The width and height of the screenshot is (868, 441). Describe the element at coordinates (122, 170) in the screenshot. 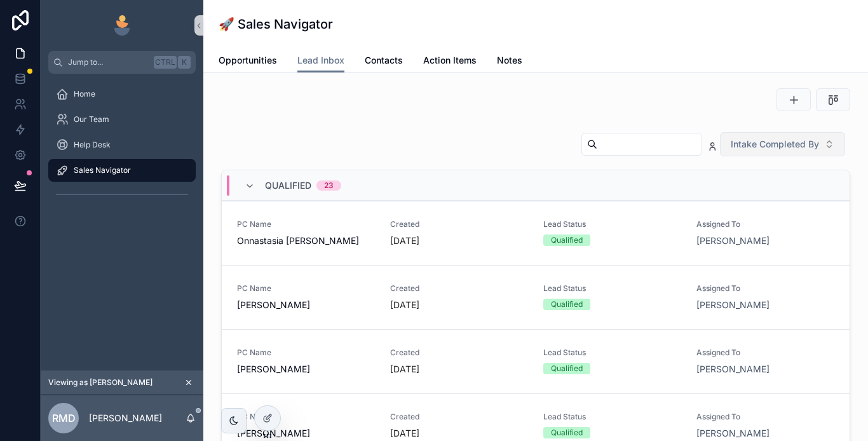

I see `a: Sales Navigator` at that location.